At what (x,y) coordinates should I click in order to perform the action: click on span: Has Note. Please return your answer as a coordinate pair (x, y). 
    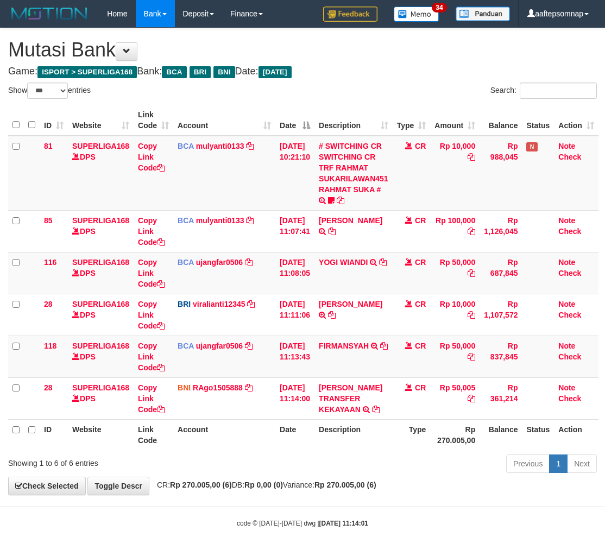
    Looking at the image, I should click on (532, 147).